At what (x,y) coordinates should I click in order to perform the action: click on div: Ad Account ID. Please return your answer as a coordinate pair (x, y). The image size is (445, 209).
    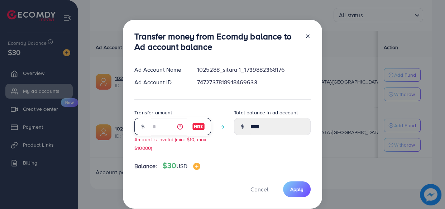
    Looking at the image, I should click on (160, 82).